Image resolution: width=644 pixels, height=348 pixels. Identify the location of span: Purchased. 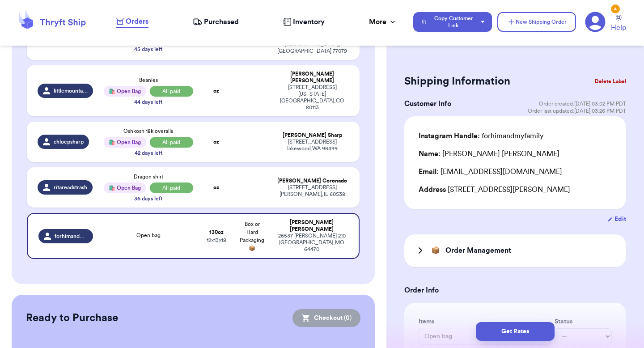
(221, 22).